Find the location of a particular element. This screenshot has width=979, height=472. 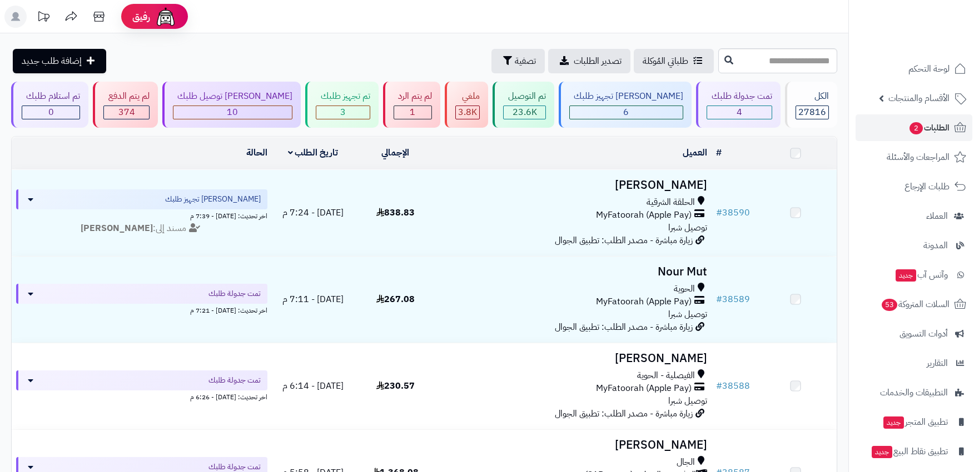

a: طلبات الإرجاع is located at coordinates (914, 187).